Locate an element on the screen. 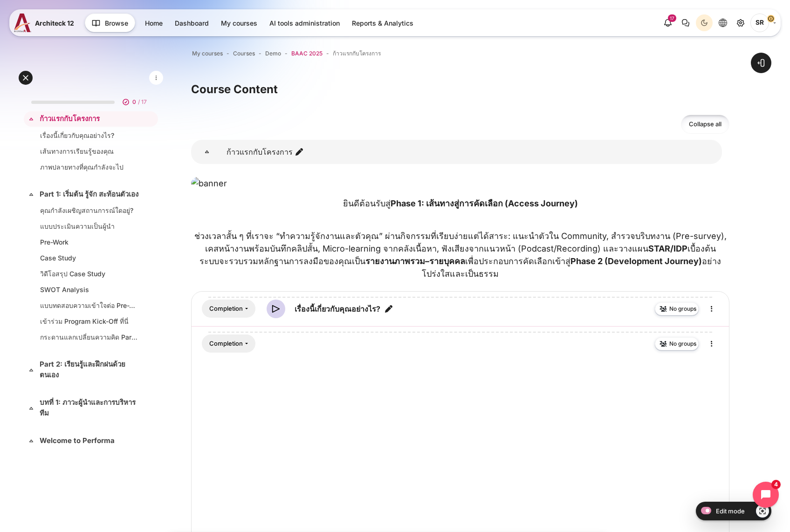 The width and height of the screenshot is (790, 532). a: Home is located at coordinates (154, 23).